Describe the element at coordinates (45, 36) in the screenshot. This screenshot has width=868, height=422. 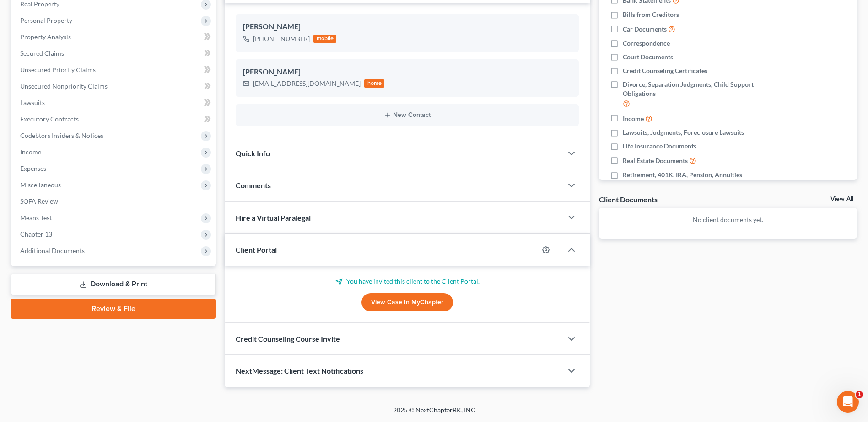
I see `span: Property Analysis` at that location.